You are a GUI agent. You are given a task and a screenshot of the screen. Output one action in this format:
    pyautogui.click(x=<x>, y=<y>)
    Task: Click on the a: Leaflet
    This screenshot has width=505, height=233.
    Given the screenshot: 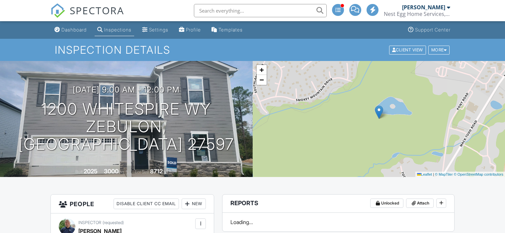 What is the action you would take?
    pyautogui.click(x=424, y=175)
    